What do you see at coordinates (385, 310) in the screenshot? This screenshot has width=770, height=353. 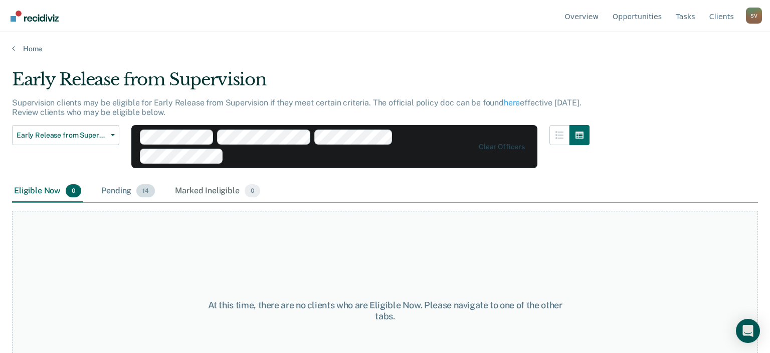 I see `div: At this time, there are no clients who are Eligible Now. Please navigate to one of the other tabs.` at bounding box center [385, 310].